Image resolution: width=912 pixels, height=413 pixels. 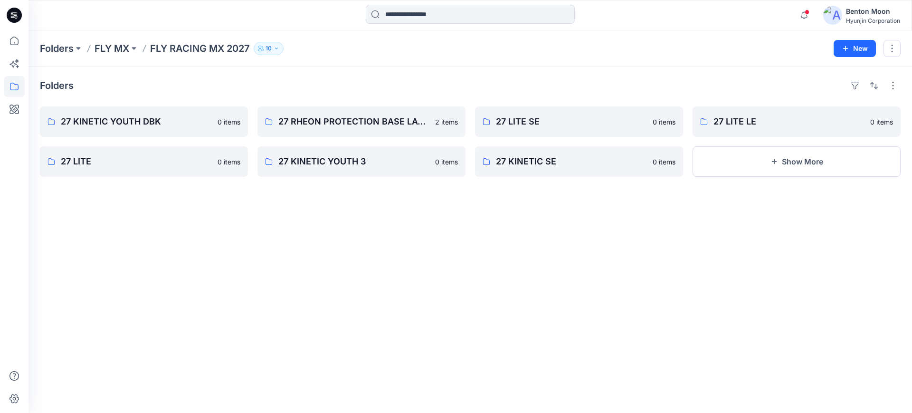 What do you see at coordinates (268, 48) in the screenshot?
I see `p: 10` at bounding box center [268, 48].